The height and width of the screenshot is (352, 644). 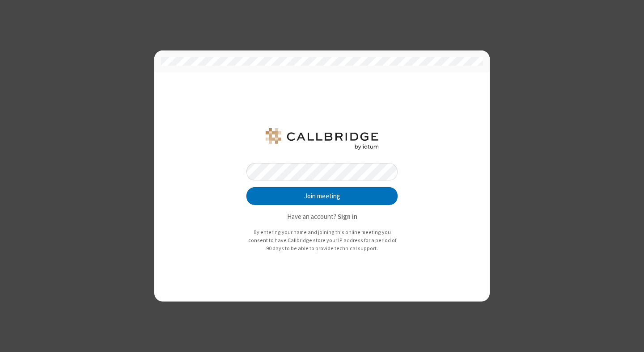 What do you see at coordinates (322, 240) in the screenshot?
I see `p: By entering your name and joining this online meeting you consent to have Callbridge store your I...` at bounding box center [322, 240].